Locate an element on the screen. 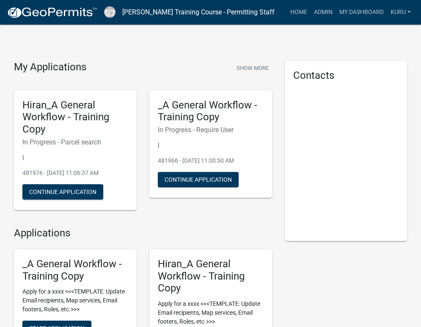 The image size is (421, 327). button: Show More is located at coordinates (253, 68).